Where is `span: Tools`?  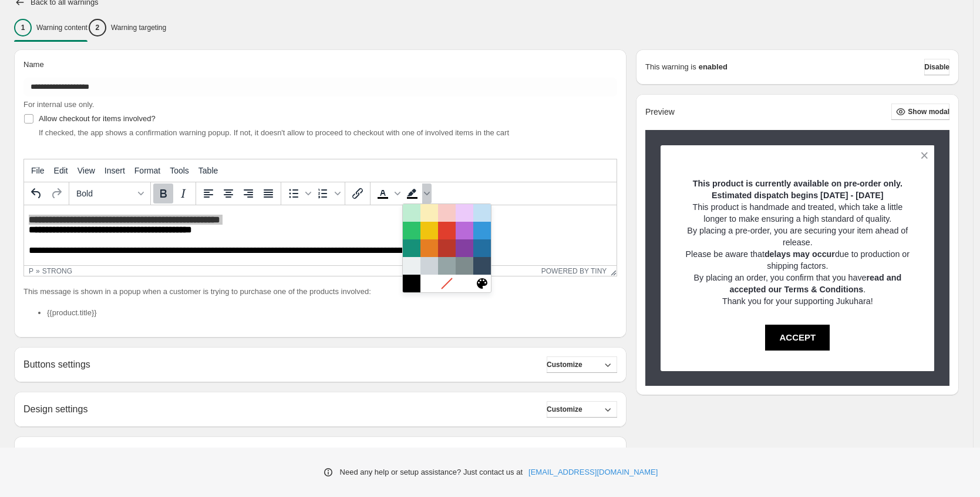
span: Tools is located at coordinates (179, 170).